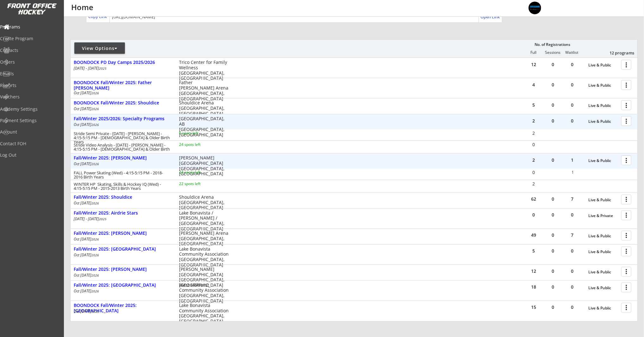 The height and width of the screenshot is (337, 644). I want to click on div: Fall/Winter 2025: Airdrie Stars, so click(123, 213).